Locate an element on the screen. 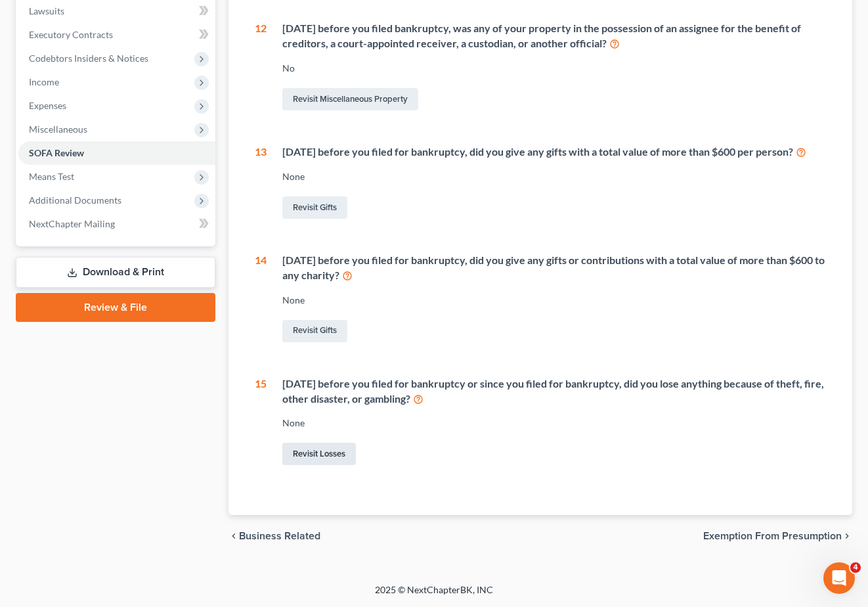  a: Review & File is located at coordinates (116, 307).